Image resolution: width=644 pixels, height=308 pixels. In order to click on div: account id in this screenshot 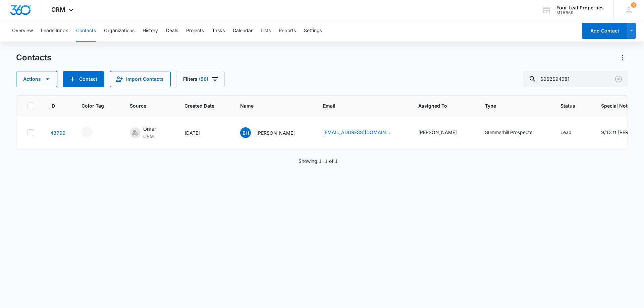, I will do `click(580, 13)`.